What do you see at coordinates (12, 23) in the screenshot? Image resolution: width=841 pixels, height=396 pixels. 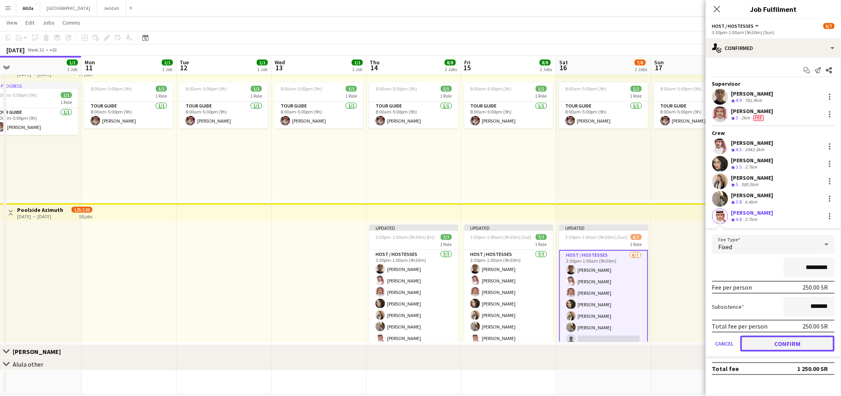 I see `a: View` at bounding box center [12, 23].